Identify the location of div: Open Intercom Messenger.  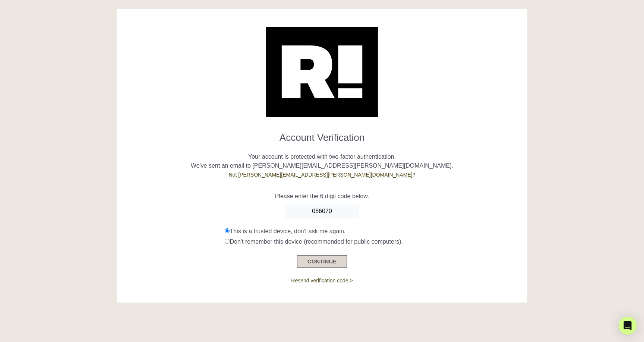
(627, 326).